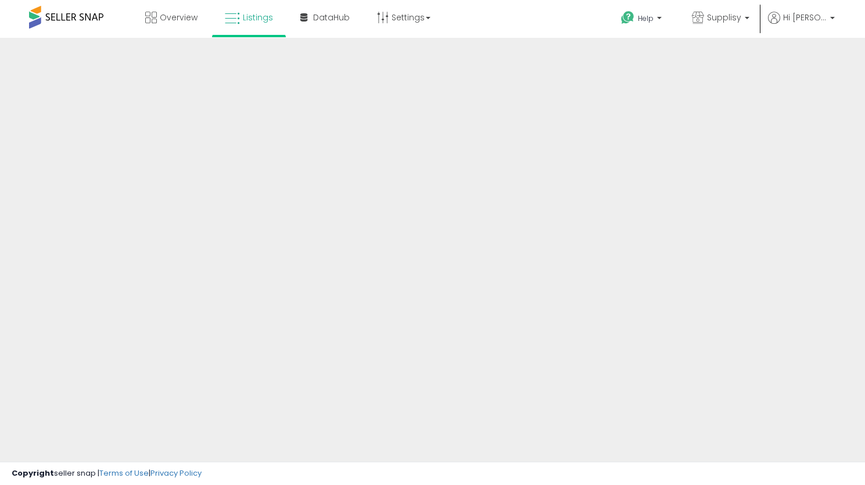 This screenshot has height=485, width=865. I want to click on span: Supplisy, so click(724, 17).